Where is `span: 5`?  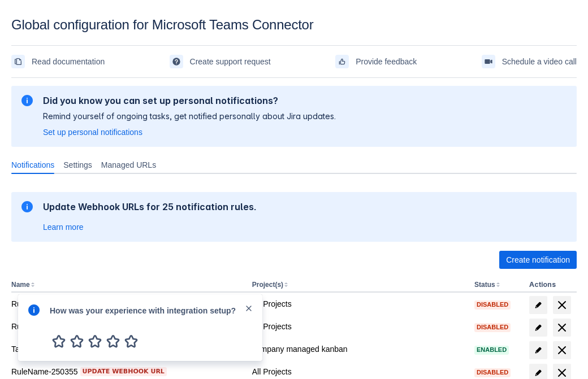
span: 5 is located at coordinates (131, 341).